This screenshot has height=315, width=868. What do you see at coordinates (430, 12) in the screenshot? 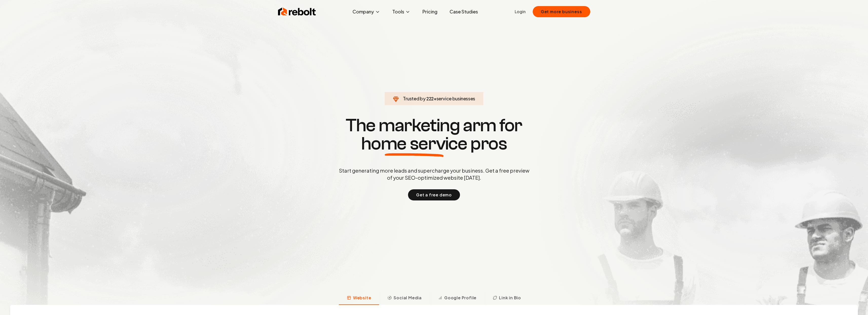
I see `a: Pricing` at bounding box center [430, 12].